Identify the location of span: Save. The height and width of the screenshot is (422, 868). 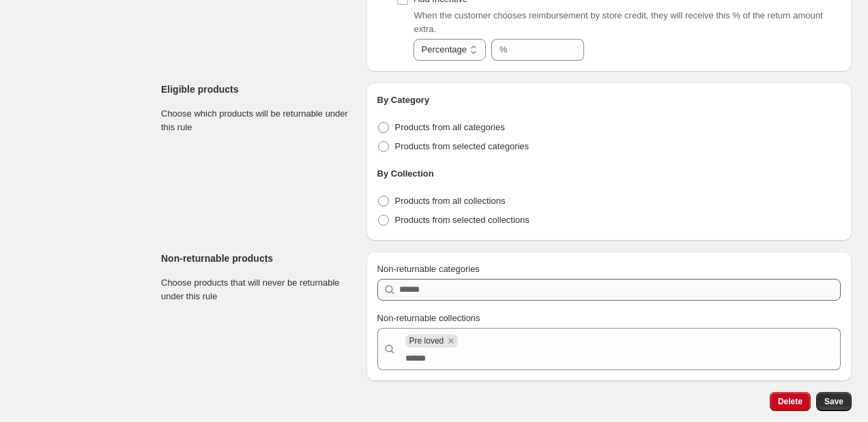
(834, 402).